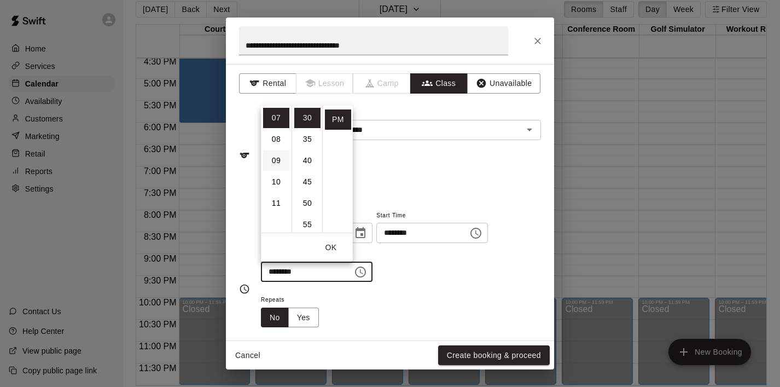 This screenshot has width=780, height=387. What do you see at coordinates (307, 224) in the screenshot?
I see `li: 55 minutes` at bounding box center [307, 224].